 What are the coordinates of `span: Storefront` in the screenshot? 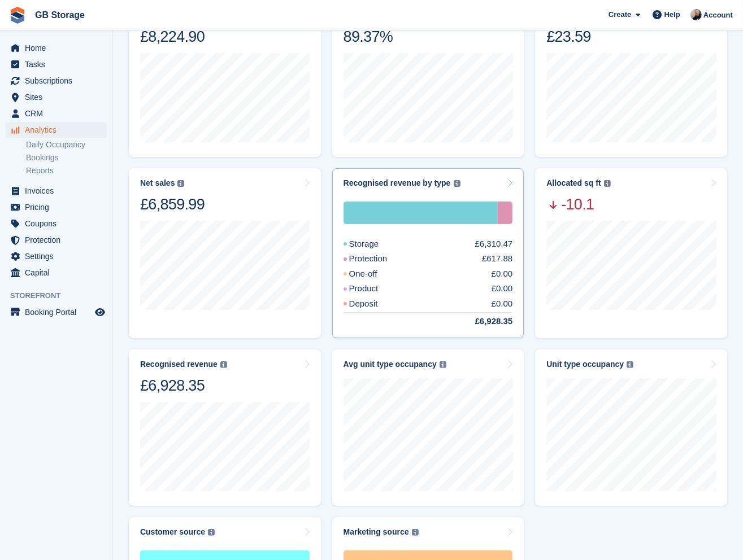 It's located at (61, 295).